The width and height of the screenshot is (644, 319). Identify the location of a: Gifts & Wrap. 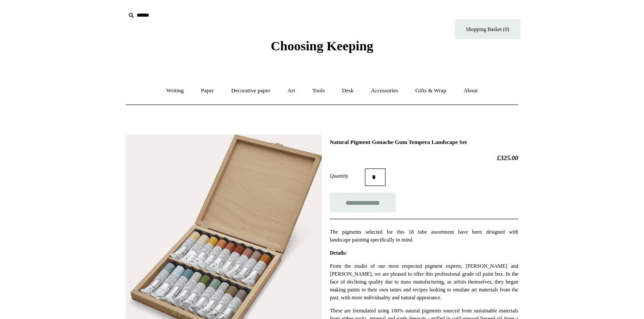
(431, 91).